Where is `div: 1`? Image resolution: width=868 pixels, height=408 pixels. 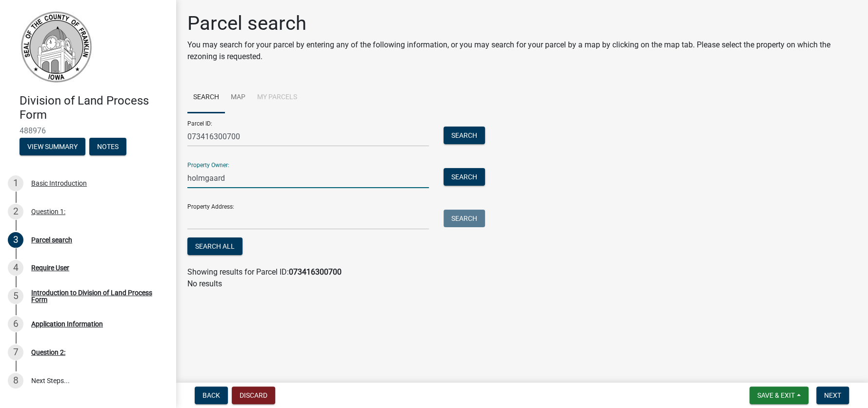 div: 1 is located at coordinates (15, 183).